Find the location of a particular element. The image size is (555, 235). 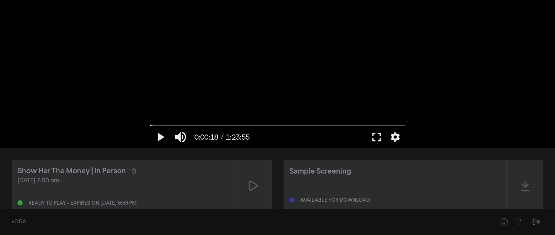

button: Play is located at coordinates (160, 137).